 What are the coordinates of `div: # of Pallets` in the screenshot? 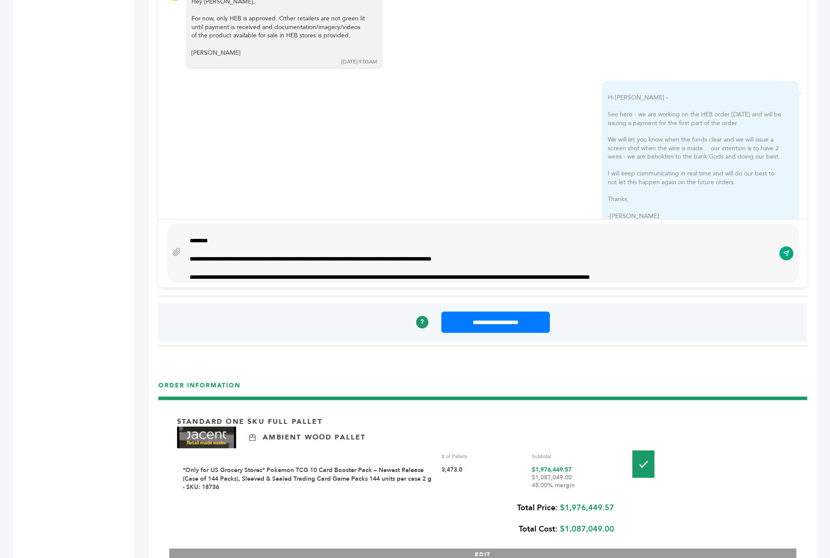 It's located at (483, 456).